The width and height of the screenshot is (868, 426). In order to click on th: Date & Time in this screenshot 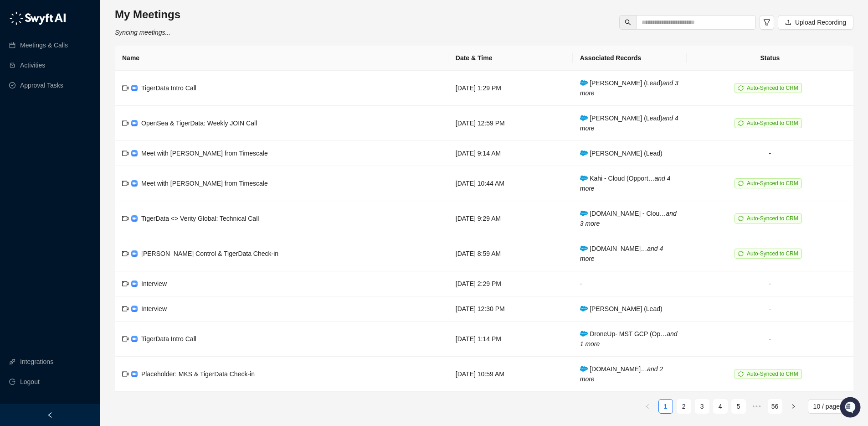, I will do `click(511, 58)`.